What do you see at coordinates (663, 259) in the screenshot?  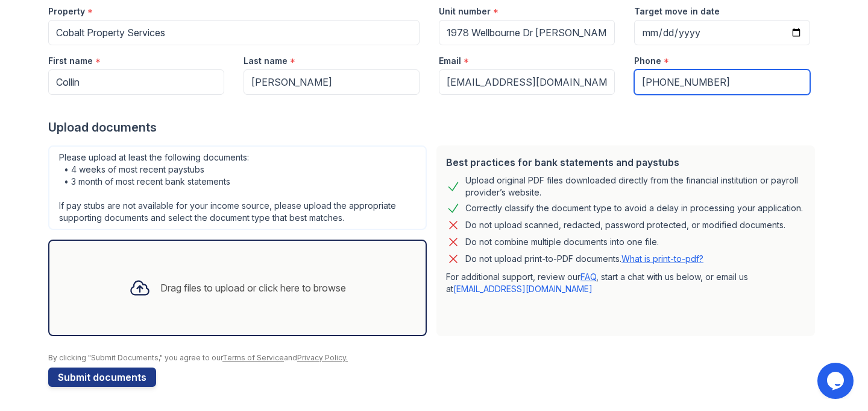 I see `a: What is print-to-pdf?` at bounding box center [663, 259].